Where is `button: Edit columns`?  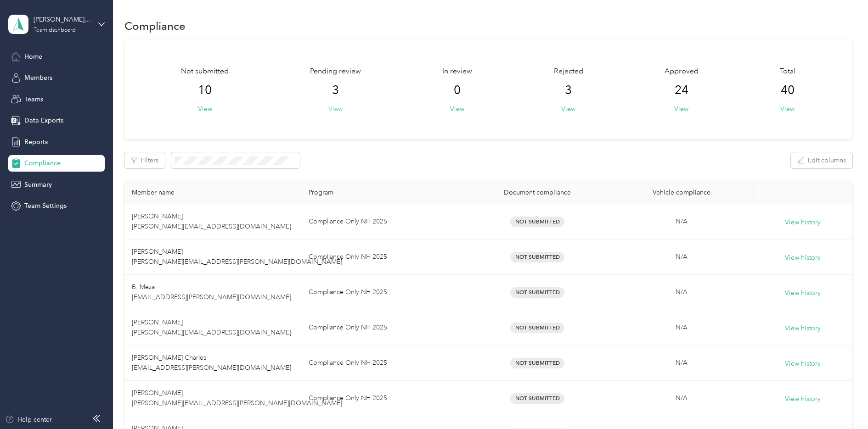 button: Edit columns is located at coordinates (822, 160).